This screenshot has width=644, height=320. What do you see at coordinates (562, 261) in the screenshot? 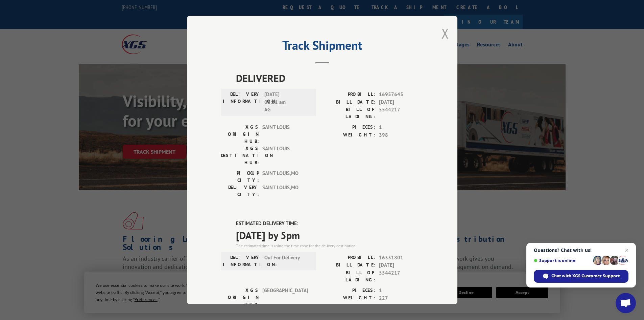
I see `span: Support is online` at bounding box center [562, 261].